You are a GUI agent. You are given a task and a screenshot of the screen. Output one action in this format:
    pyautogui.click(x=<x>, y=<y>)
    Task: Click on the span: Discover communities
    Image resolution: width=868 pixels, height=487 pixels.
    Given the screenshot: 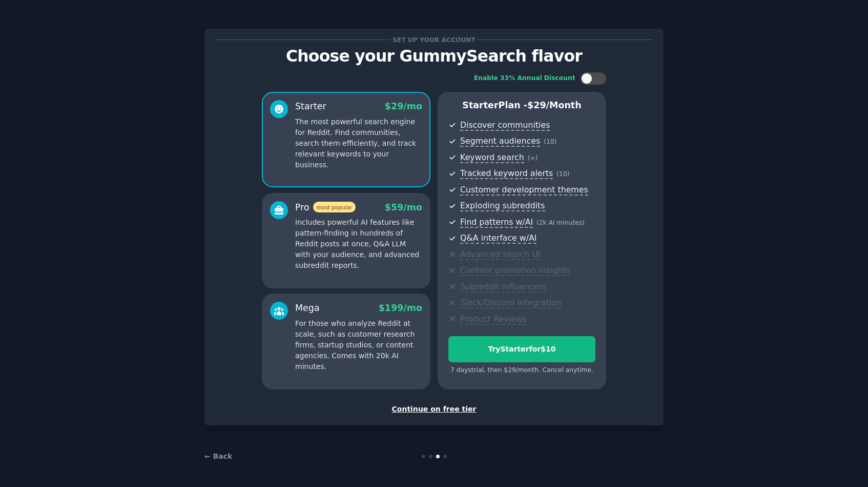 What is the action you would take?
    pyautogui.click(x=504, y=125)
    